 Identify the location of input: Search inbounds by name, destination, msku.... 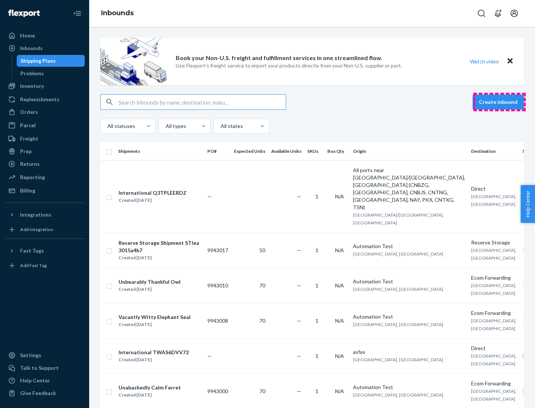
(202, 102).